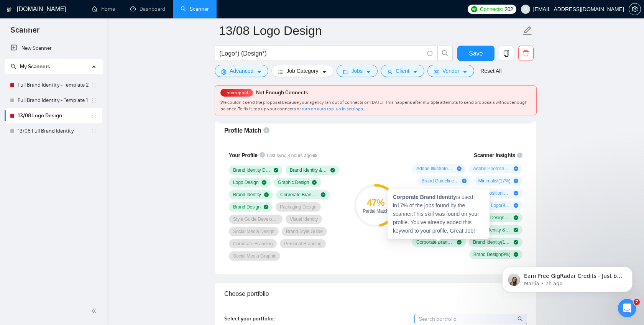  What do you see at coordinates (492, 205) in the screenshot?
I see `span: Abstract Logo ( 9 %)` at bounding box center [492, 205].